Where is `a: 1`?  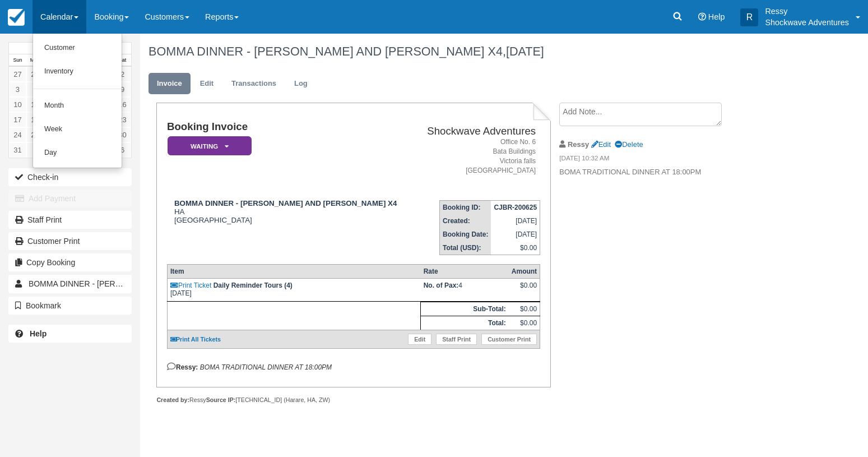 a: 1 is located at coordinates (35, 150).